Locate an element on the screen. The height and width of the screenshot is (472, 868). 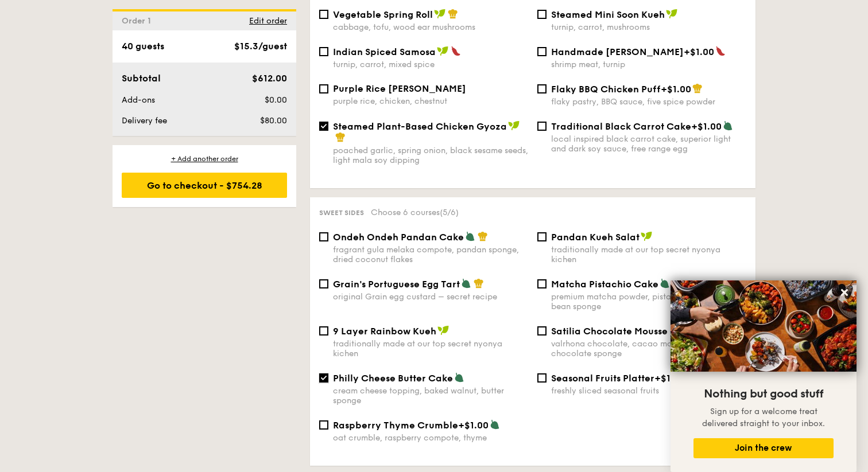
input: Grain's Portuguese Egg Tartoriginal Grain egg custard – secret recipe is located at coordinates (324, 284).